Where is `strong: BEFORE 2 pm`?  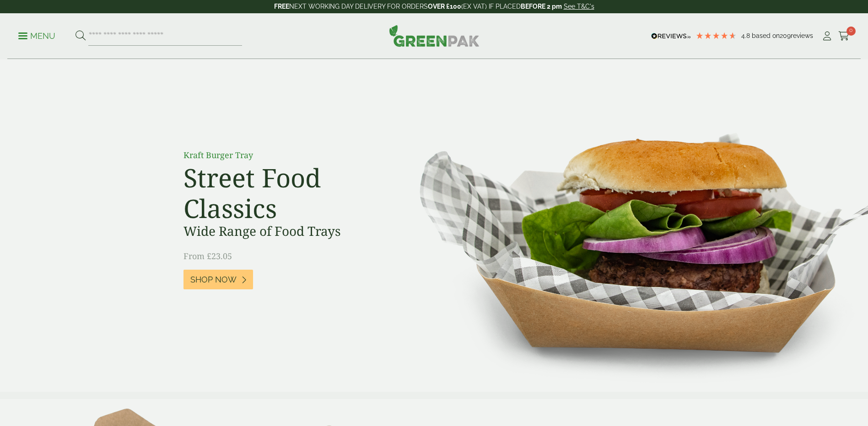
strong: BEFORE 2 pm is located at coordinates (541, 7).